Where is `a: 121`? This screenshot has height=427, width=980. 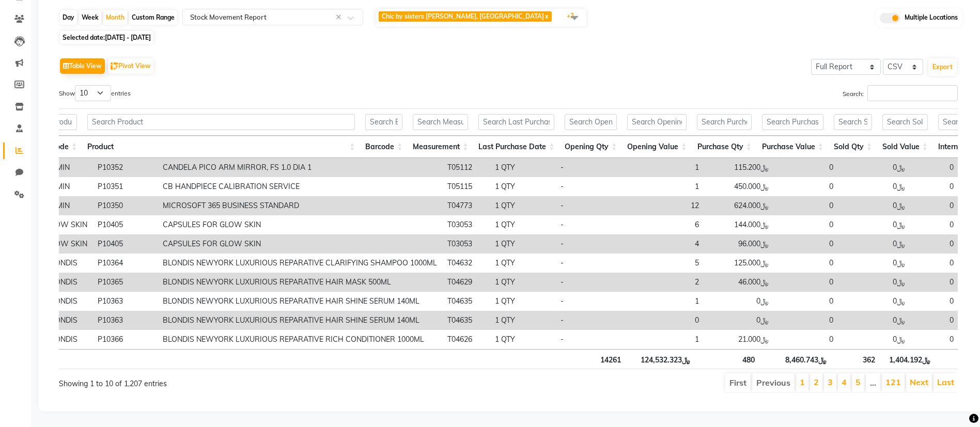 a: 121 is located at coordinates (893, 382).